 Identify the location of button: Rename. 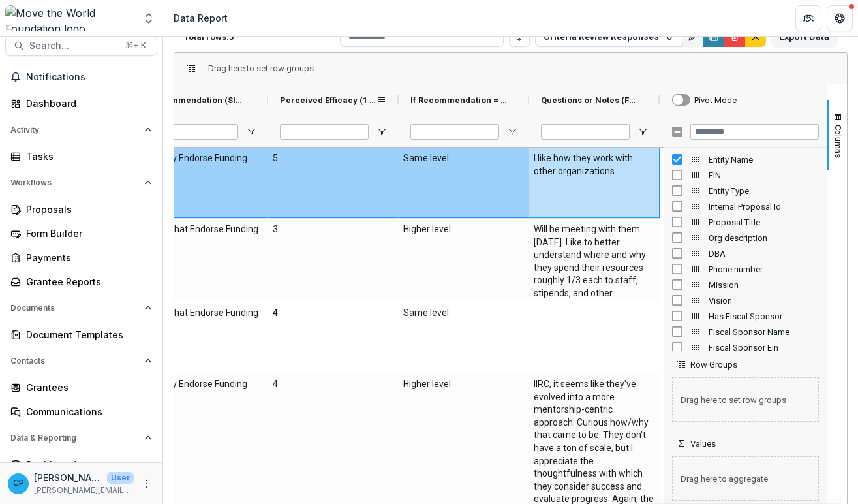
(693, 36).